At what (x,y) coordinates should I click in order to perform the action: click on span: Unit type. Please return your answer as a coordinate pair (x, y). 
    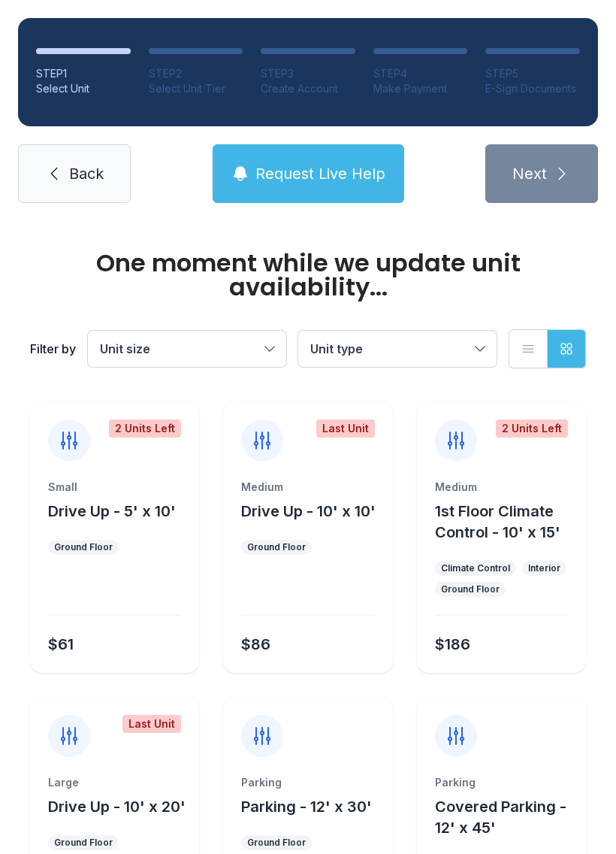
    Looking at the image, I should click on (337, 349).